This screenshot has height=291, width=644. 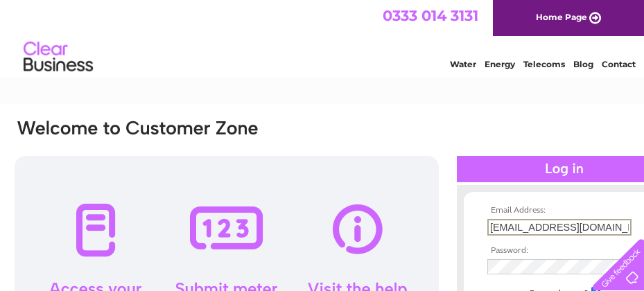 I want to click on a: Water, so click(x=463, y=64).